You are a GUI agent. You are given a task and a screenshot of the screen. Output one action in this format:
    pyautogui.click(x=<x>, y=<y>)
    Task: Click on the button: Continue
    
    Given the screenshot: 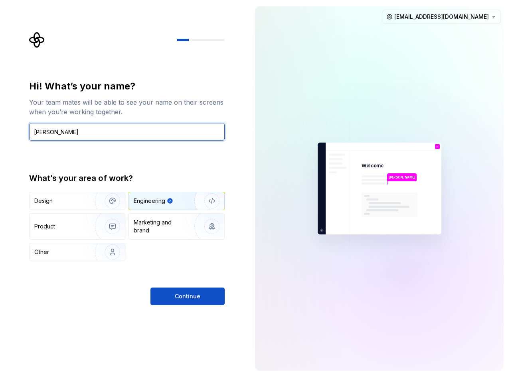 What is the action you would take?
    pyautogui.click(x=188, y=296)
    